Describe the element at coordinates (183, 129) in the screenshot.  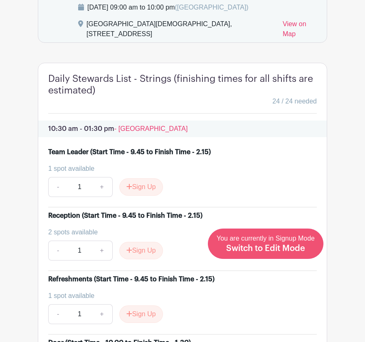
I see `p: 10:30 am - 01:30 pm` at that location.